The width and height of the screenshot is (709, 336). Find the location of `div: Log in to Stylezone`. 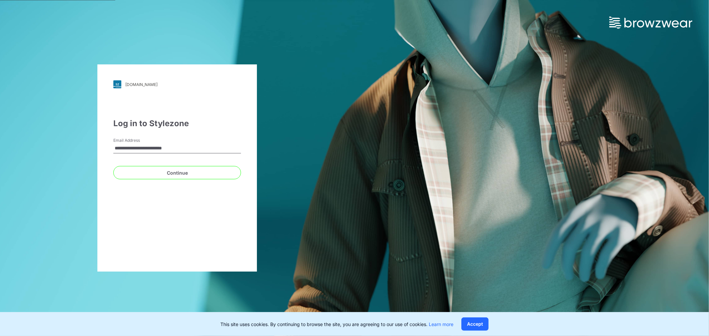

div: Log in to Stylezone is located at coordinates (177, 124).